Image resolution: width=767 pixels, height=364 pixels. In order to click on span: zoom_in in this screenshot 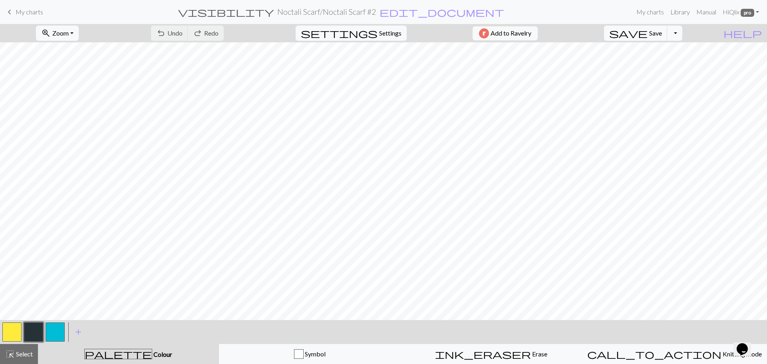, I will do `click(46, 33)`.